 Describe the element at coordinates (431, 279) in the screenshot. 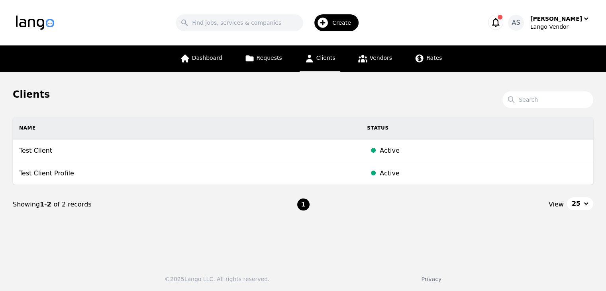

I see `a: Privacy` at that location.